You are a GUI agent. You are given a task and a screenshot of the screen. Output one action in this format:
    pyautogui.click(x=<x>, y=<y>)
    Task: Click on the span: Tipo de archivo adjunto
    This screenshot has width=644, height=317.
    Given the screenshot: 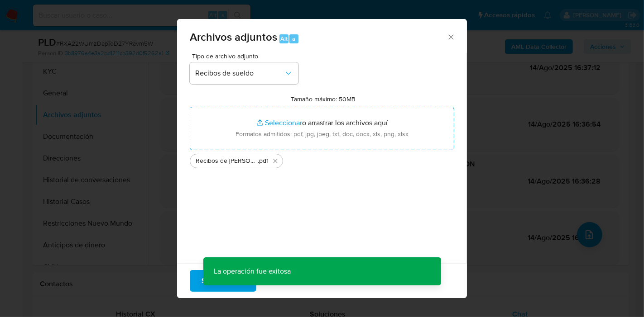 What is the action you would take?
    pyautogui.click(x=246, y=56)
    